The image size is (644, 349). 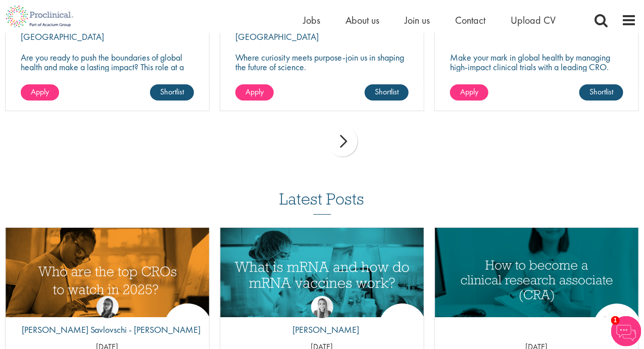 What do you see at coordinates (322, 203) in the screenshot?
I see `h3: Latest Posts` at bounding box center [322, 203].